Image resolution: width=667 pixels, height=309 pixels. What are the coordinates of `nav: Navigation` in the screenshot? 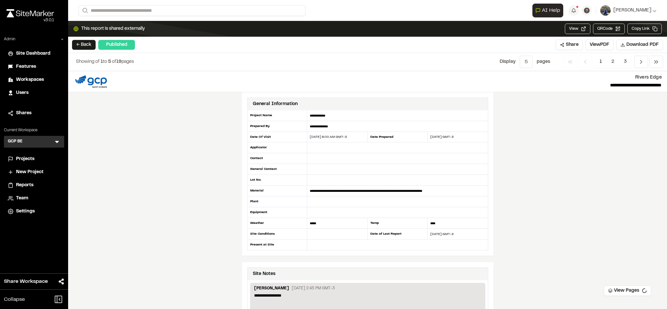 It's located at (613, 62).